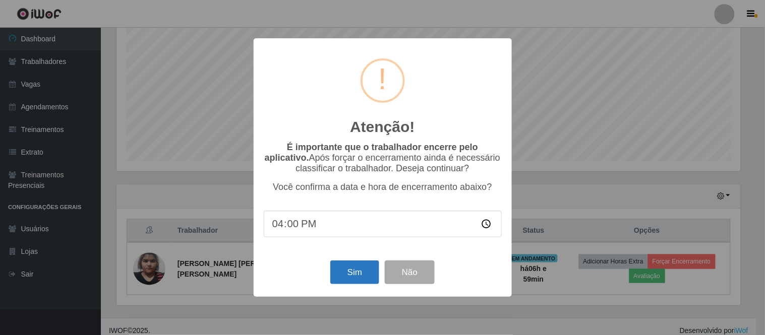  Describe the element at coordinates (382, 127) in the screenshot. I see `h2: Atenção!` at that location.